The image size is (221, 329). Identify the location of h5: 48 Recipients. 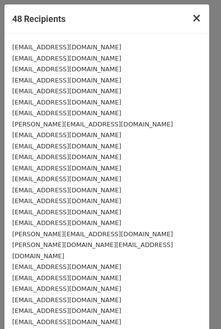
(39, 19).